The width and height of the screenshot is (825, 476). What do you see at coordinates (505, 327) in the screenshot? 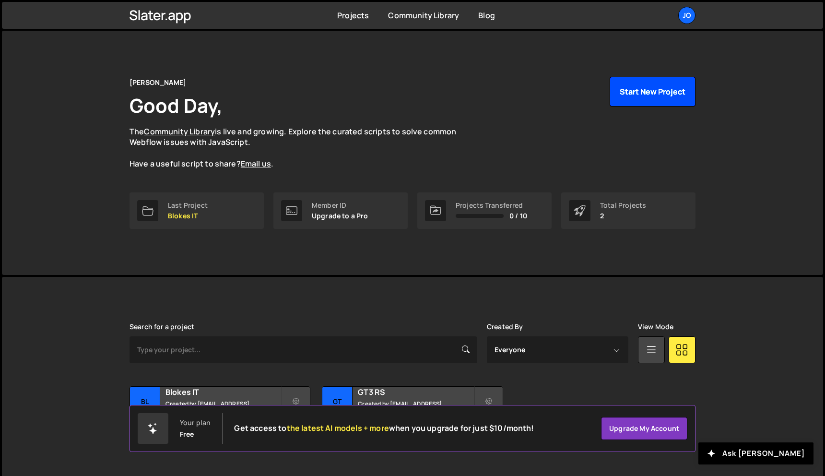
I see `label: Created By` at bounding box center [505, 327].